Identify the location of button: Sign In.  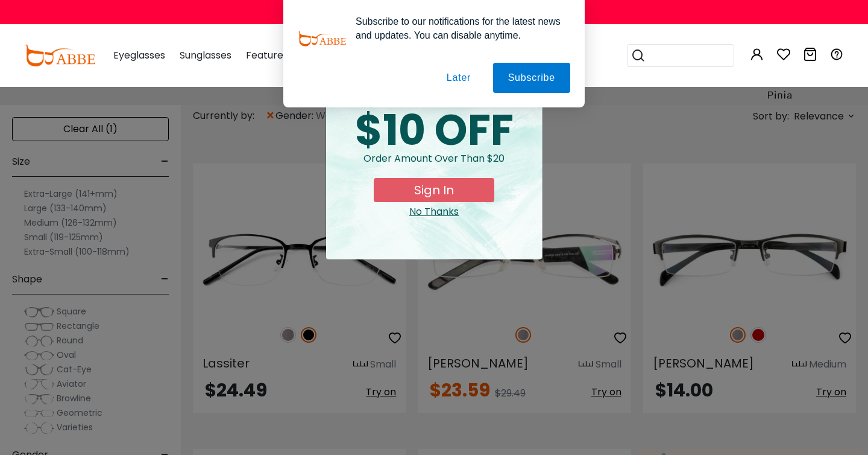
(434, 190).